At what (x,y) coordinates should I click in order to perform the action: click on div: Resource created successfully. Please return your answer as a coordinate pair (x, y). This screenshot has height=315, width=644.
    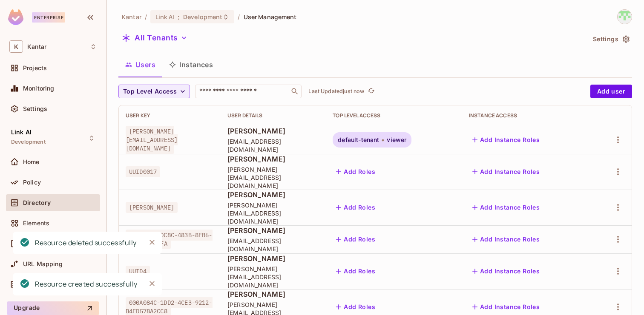
    Looking at the image, I should click on (86, 284).